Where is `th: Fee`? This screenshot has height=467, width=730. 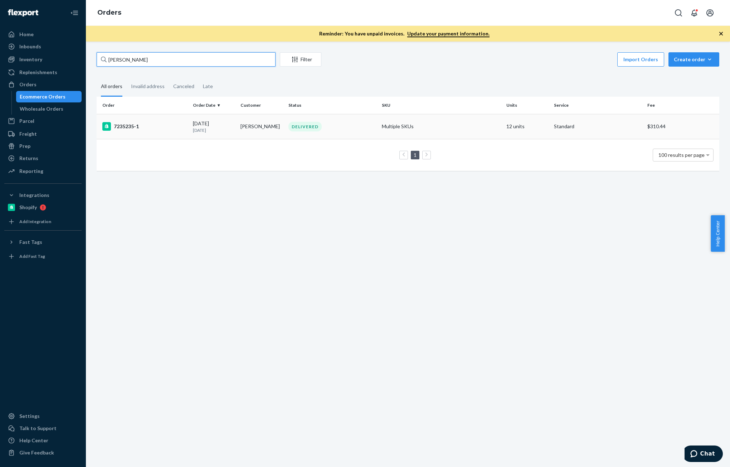
th: Fee is located at coordinates (682, 105).